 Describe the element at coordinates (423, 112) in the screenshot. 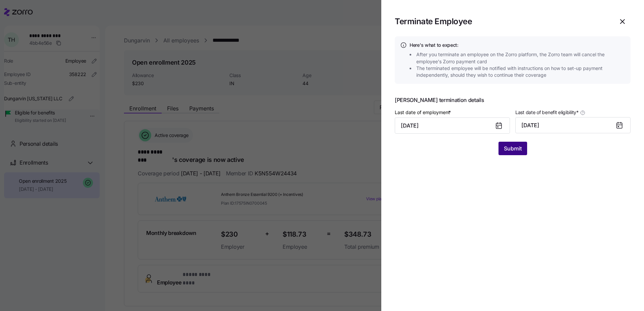

I see `label: Last date of employment` at that location.